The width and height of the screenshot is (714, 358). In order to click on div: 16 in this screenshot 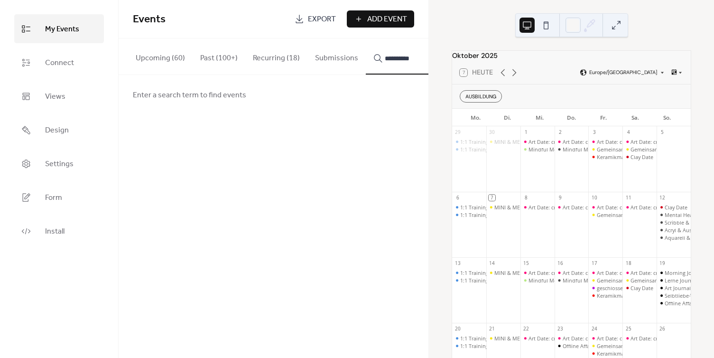, I will do `click(561, 263)`.